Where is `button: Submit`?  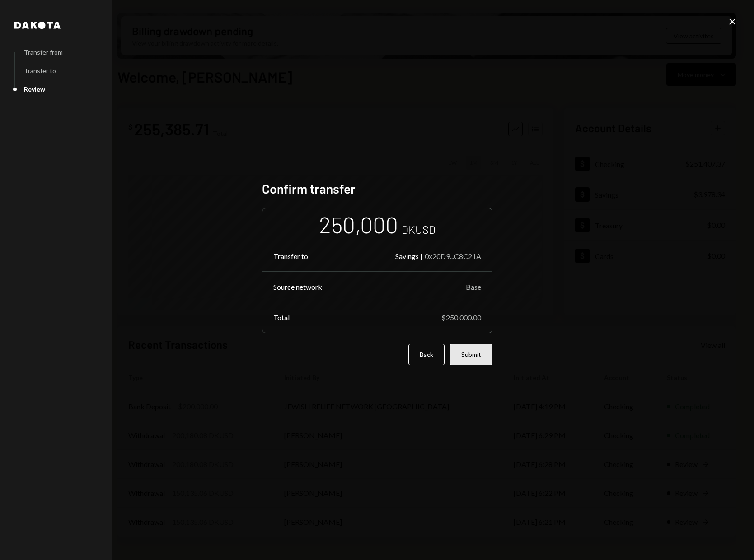
button: Submit is located at coordinates (471, 354).